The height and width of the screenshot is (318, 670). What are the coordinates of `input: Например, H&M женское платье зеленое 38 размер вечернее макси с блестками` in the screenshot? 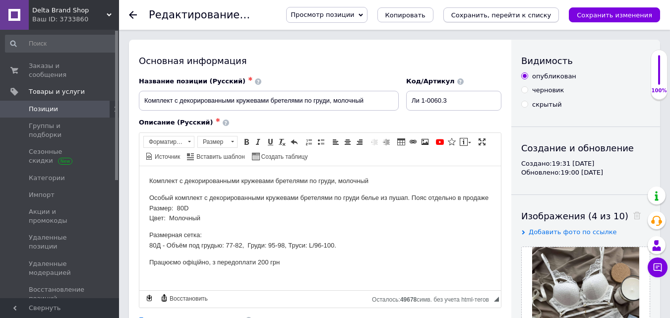 It's located at (269, 101).